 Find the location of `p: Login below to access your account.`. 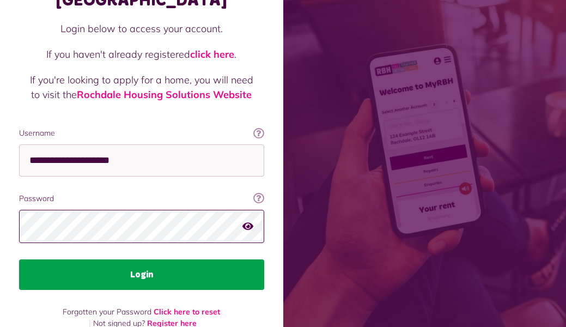

p: Login below to access your account. is located at coordinates (142, 28).